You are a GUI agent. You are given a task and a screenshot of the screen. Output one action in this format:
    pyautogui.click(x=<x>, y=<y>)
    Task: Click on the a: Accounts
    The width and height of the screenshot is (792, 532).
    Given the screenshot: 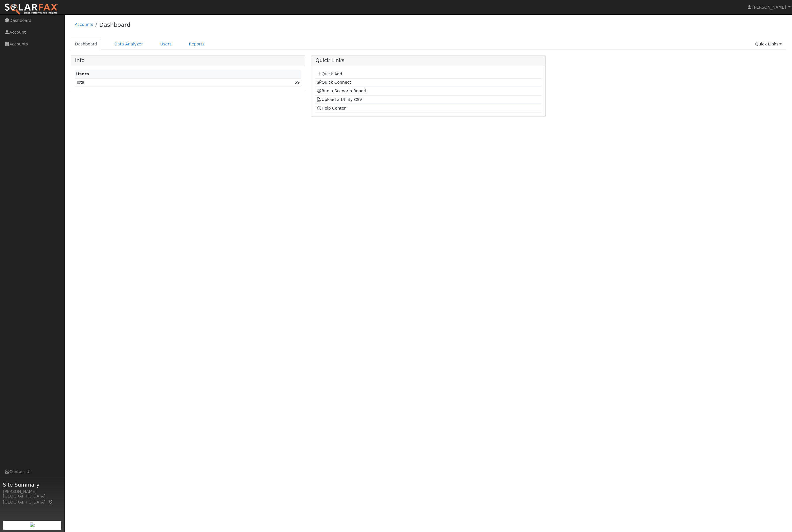 What is the action you would take?
    pyautogui.click(x=84, y=24)
    